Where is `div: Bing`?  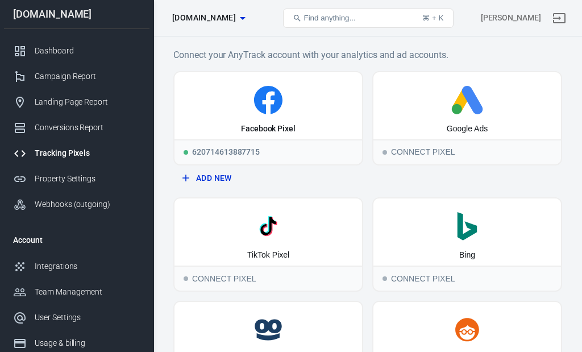 div: Bing is located at coordinates (468, 255).